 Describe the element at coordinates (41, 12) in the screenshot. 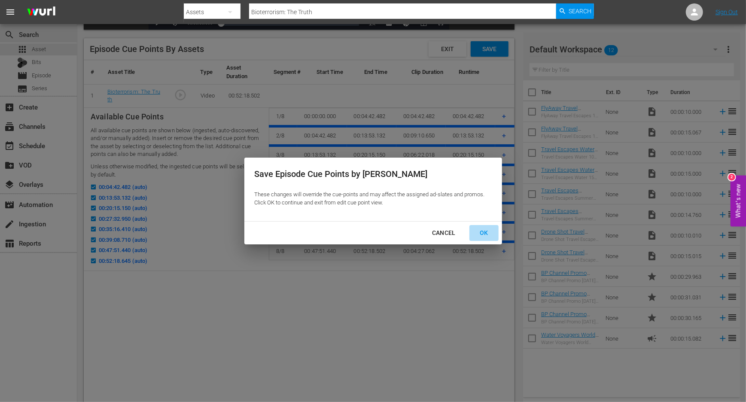

I see `img: ans4CAIJ8jUAAAAAAAAAAAAAAAAAAAAAAAAgQb4GAAAAAAAAAAAAAAAAAAAAAAAAJMjXAAAAAAAAAAAAAAAAAAAAAAAAgAT5G...` at that location.